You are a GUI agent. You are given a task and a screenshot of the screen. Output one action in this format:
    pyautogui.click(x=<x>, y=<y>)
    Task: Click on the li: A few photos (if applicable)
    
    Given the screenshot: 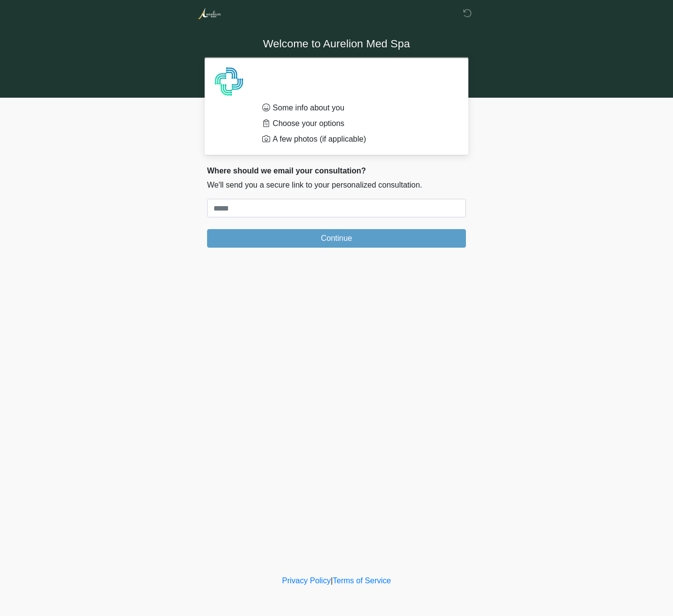 What is the action you would take?
    pyautogui.click(x=357, y=139)
    